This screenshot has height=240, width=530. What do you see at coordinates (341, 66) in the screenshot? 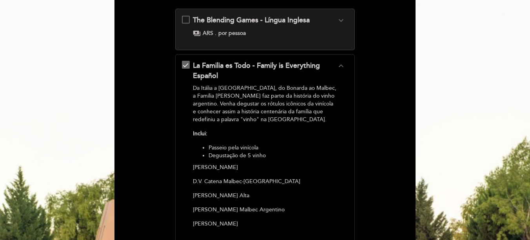
I see `button: expand_less` at bounding box center [341, 66].